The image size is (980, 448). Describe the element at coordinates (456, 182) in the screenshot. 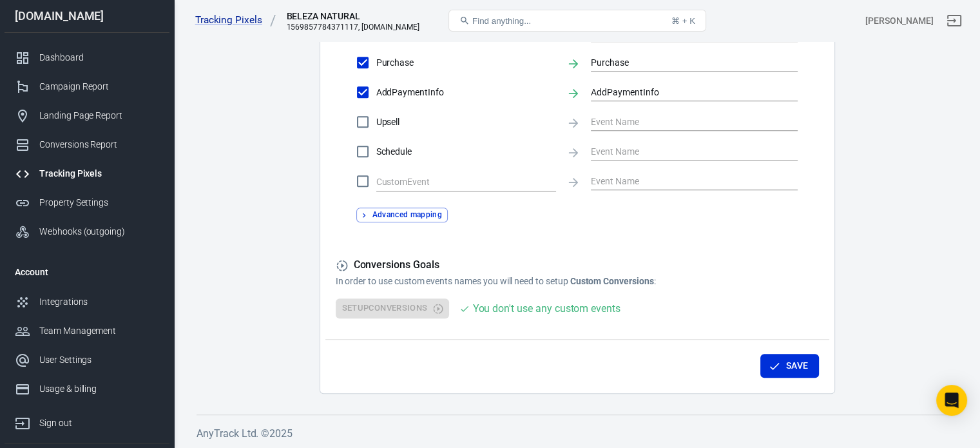

I see `input: Clear` at that location.